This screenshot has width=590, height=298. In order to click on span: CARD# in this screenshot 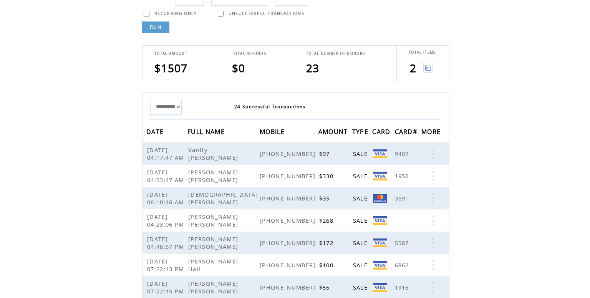, I will do `click(407, 133)`.